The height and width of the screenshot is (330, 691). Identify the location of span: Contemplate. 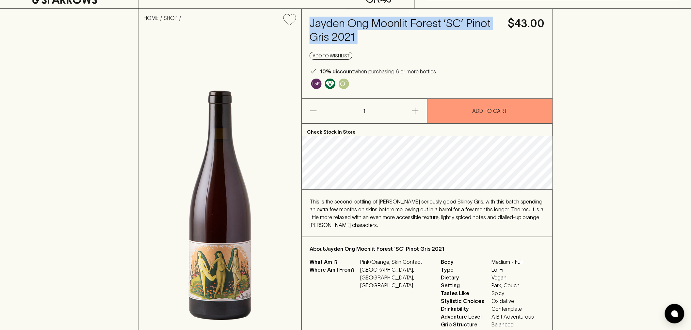
(518, 309).